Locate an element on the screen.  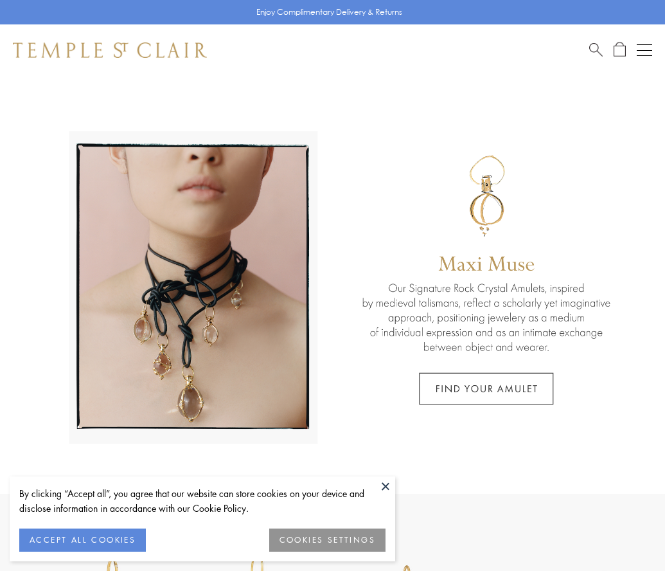
img: Temple St. Clair is located at coordinates (110, 50).